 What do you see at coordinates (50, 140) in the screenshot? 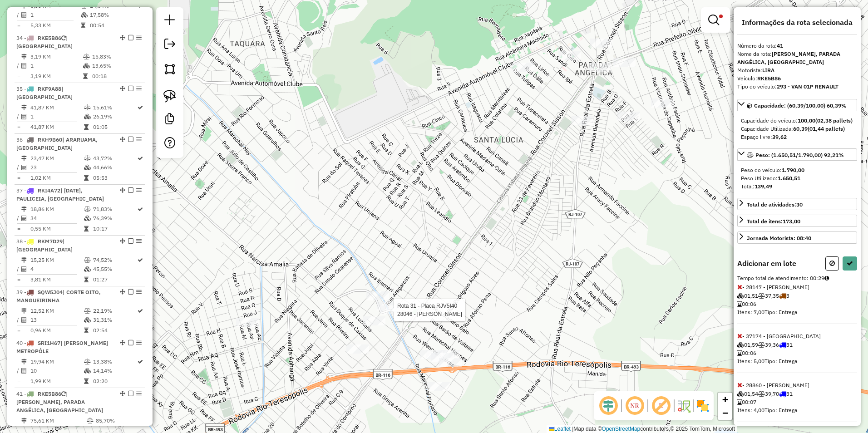
I see `span: RKH9B60` at bounding box center [50, 140].